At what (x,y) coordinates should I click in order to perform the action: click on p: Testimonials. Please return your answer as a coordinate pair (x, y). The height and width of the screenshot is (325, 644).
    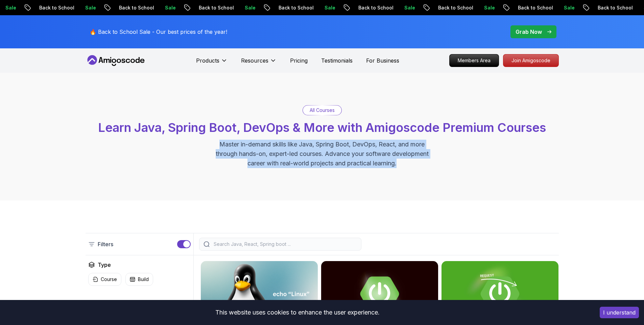
    Looking at the image, I should click on (336, 60).